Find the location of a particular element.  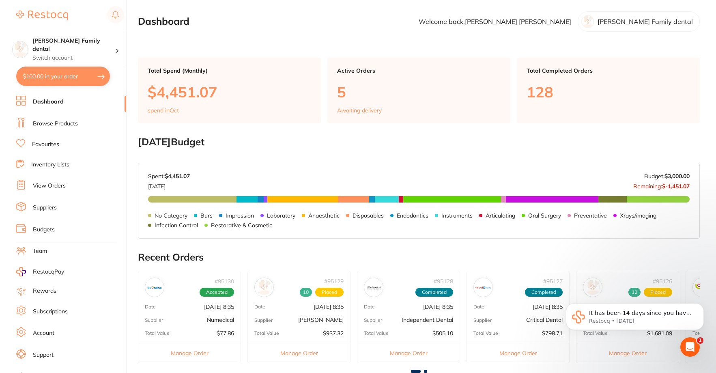

p: $505.10 is located at coordinates (442, 333).